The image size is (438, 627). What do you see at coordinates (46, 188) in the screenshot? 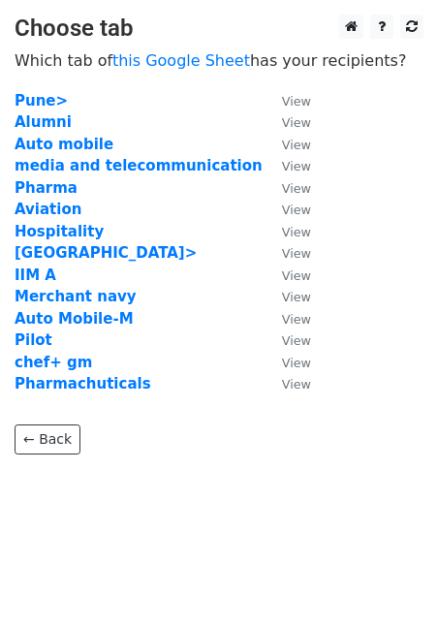
I see `strong: Pharma` at bounding box center [46, 188].